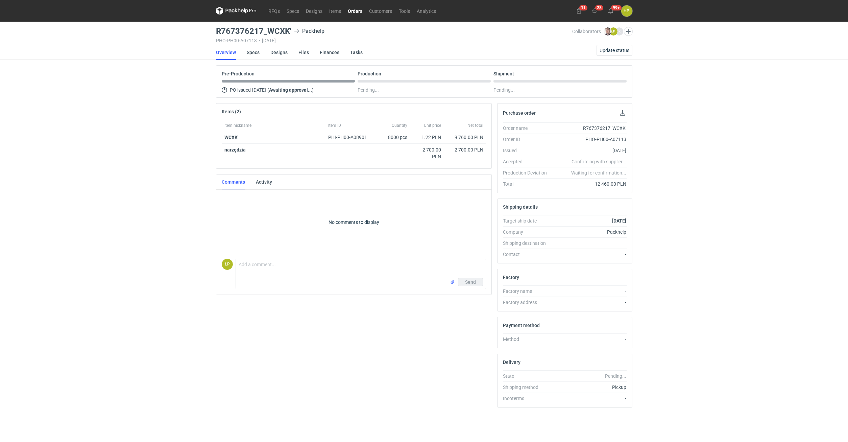 The image size is (848, 442). Describe the element at coordinates (235, 150) in the screenshot. I see `strong: narzędzia` at that location.